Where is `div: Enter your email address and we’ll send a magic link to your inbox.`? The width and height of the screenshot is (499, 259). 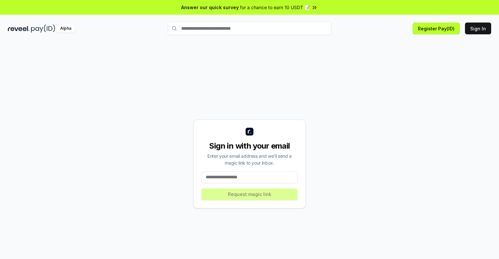 div: Enter your email address and we’ll send a magic link to your inbox. is located at coordinates (249, 159).